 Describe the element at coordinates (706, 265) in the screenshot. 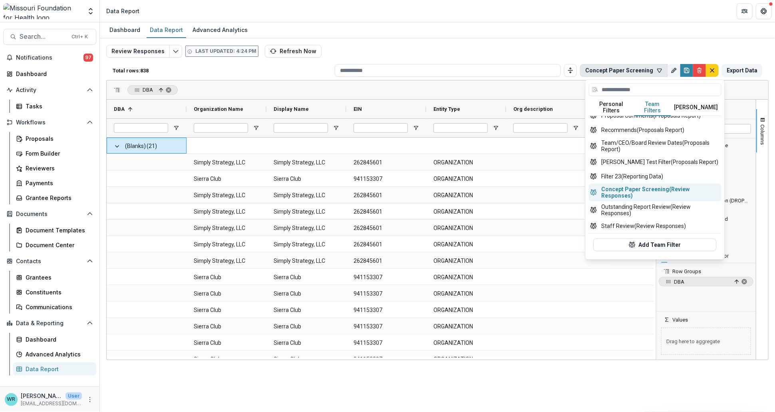

I see `div: Fiscal Sponsor Name Column` at that location.